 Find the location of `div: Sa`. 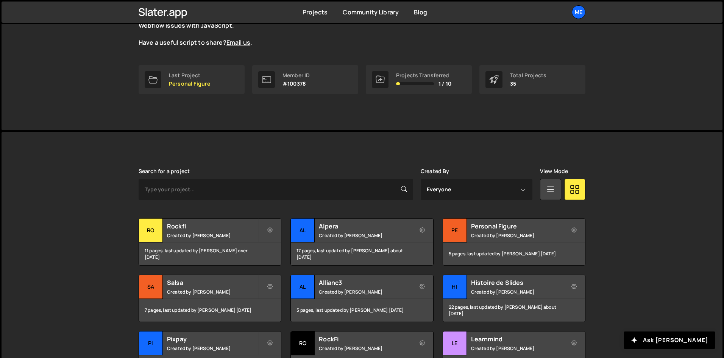

div: Sa is located at coordinates (151, 287).